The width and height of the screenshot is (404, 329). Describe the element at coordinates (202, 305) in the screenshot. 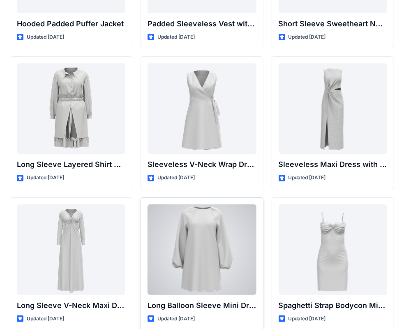

I see `p: Long Balloon Sleeve Mini Dress` at that location.